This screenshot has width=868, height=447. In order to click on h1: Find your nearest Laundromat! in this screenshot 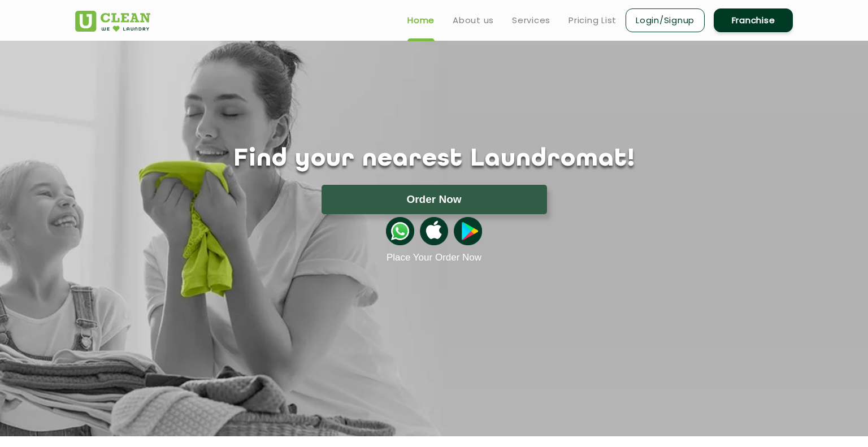, I will do `click(434, 159)`.